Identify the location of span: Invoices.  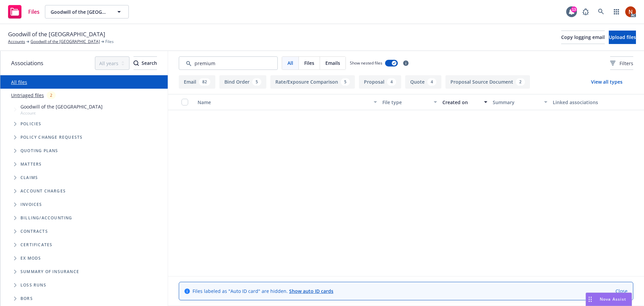
(31, 205).